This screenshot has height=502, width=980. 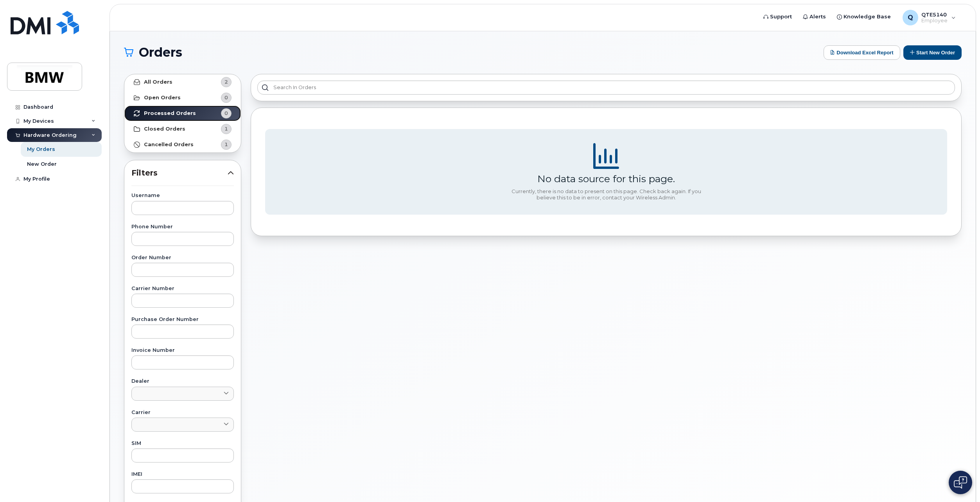 I want to click on label: Purchase Order Number, so click(x=183, y=319).